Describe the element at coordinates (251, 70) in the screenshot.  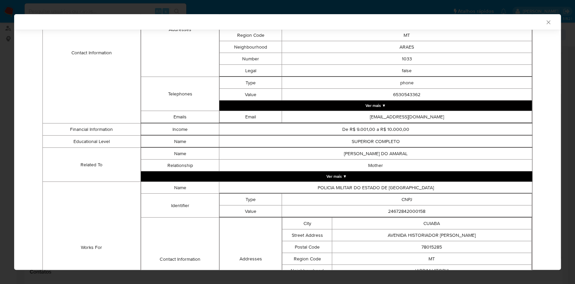
I see `td: Legal` at that location.